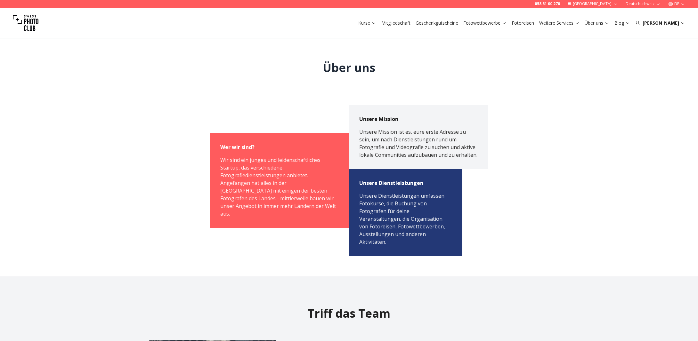 Image resolution: width=698 pixels, height=341 pixels. I want to click on button: Mitgliedschaft, so click(396, 23).